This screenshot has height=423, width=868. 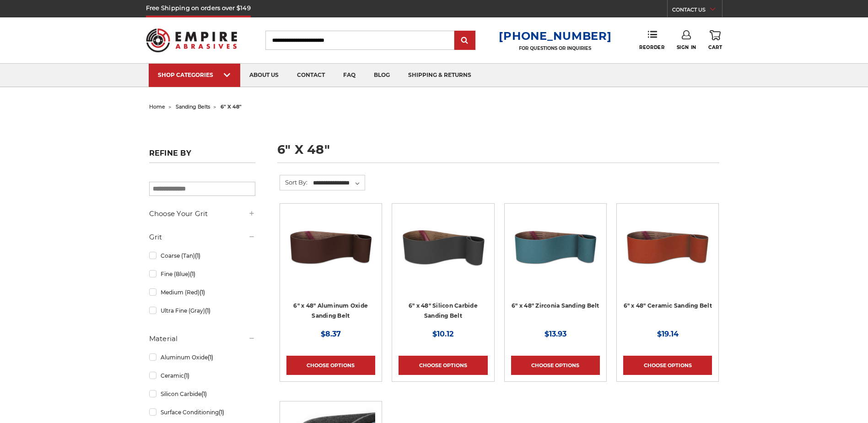 What do you see at coordinates (339, 183) in the screenshot?
I see `select: Sort By:` at bounding box center [339, 183].